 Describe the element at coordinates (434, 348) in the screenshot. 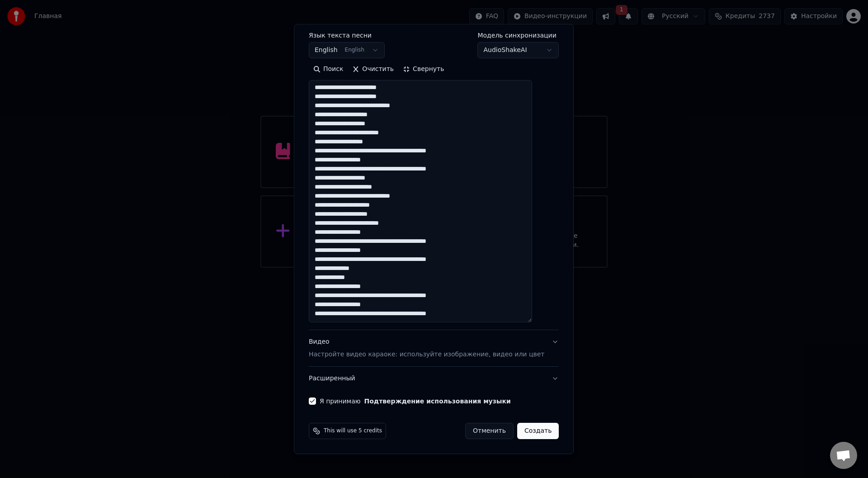

I see `button: ВидеоНастройте видео караоке: используйте изображение, видео или цвет` at that location.